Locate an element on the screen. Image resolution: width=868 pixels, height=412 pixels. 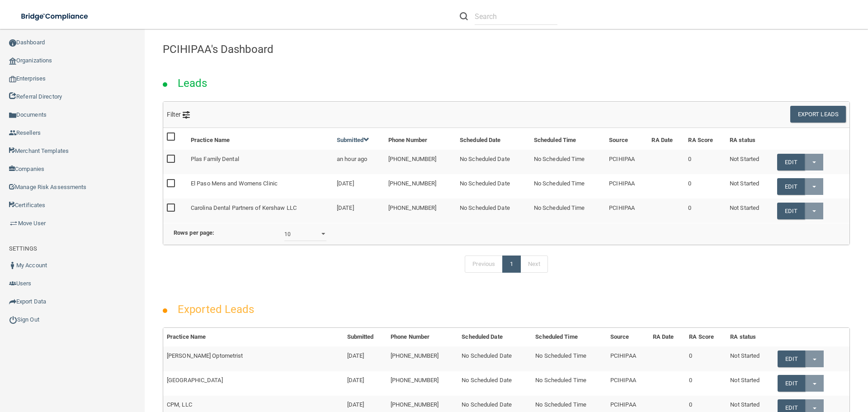
img: icon-users.e205127d.png is located at coordinates (13, 283).